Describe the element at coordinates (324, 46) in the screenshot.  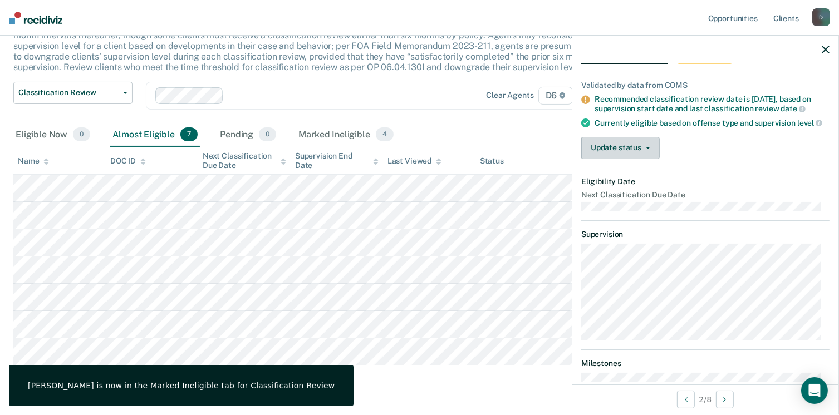
I see `p: This alert helps staff identify clients due or overdue for a classification review, which are gen...` at that location.